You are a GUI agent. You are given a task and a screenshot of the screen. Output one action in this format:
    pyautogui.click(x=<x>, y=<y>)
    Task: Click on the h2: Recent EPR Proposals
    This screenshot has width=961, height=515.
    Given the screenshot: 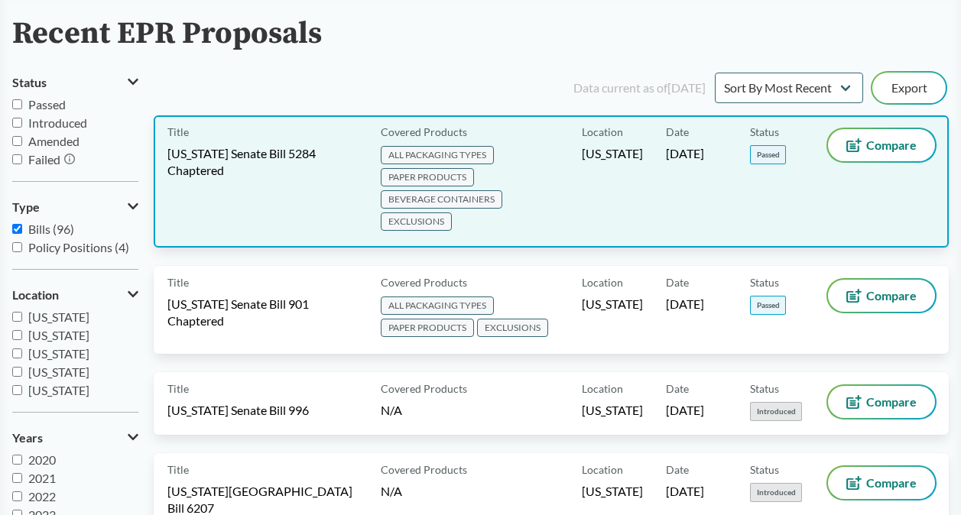 What is the action you would take?
    pyautogui.click(x=167, y=34)
    